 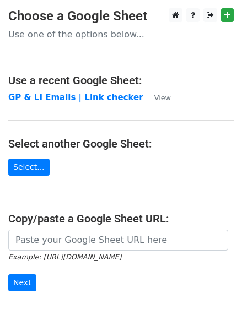 I want to click on h4: Copy/paste a Google Sheet URL:, so click(x=121, y=219).